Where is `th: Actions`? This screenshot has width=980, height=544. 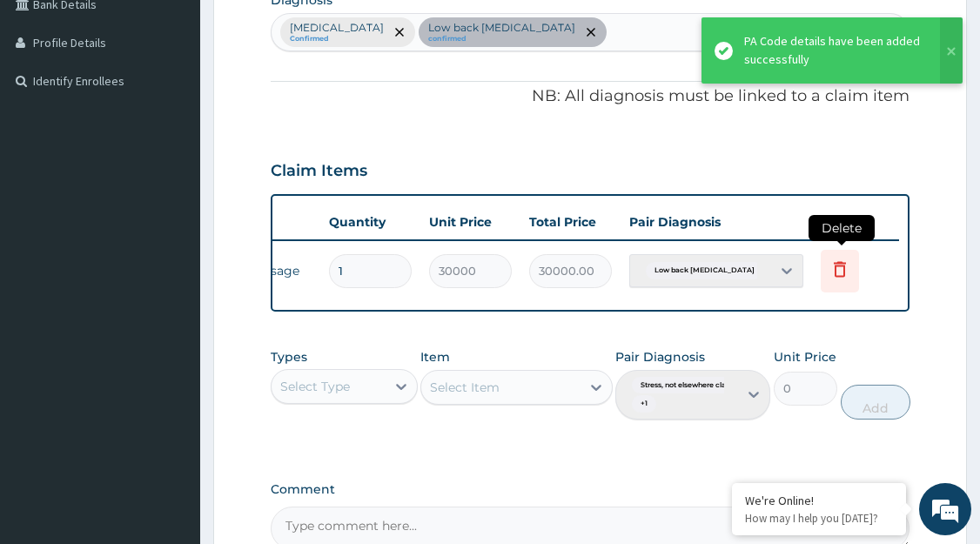 th: Actions is located at coordinates (856, 222).